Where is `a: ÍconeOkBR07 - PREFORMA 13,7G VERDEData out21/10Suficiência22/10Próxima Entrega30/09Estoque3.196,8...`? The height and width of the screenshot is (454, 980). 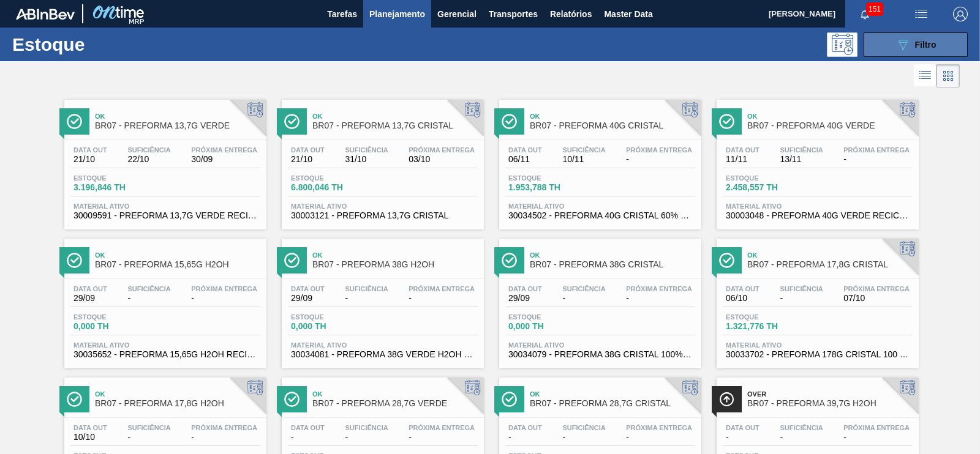 a: ÍconeOkBR07 - PREFORMA 13,7G VERDEData out21/10Suficiência22/10Próxima Entrega30/09Estoque3.196,8... is located at coordinates (163, 159).